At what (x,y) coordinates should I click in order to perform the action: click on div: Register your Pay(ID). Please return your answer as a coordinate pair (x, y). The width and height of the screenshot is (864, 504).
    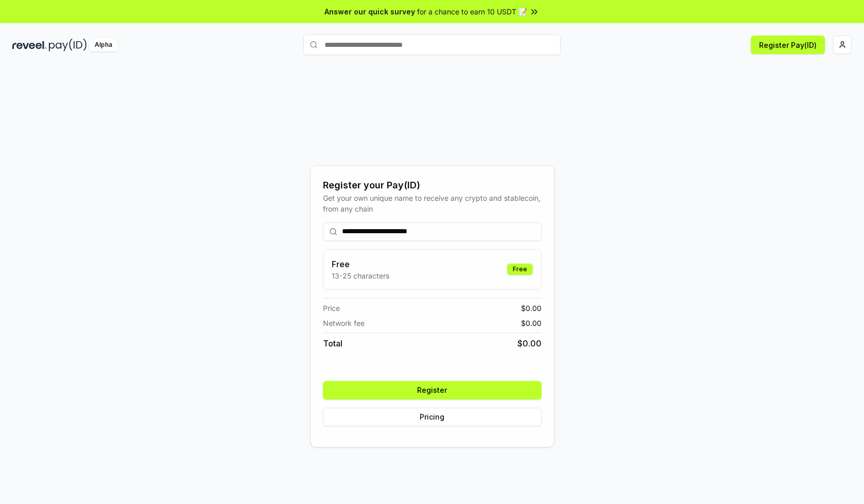
    Looking at the image, I should click on (432, 185).